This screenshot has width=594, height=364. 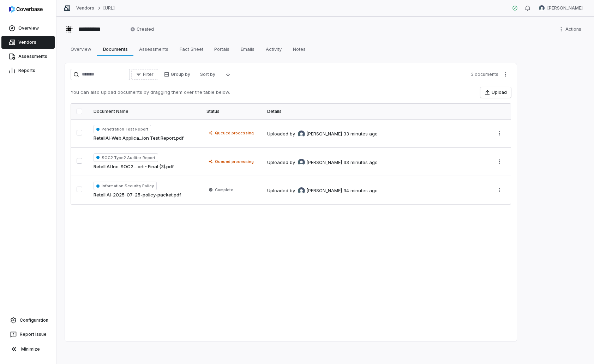 What do you see at coordinates (208, 75) in the screenshot?
I see `button: Sort by` at bounding box center [208, 75].